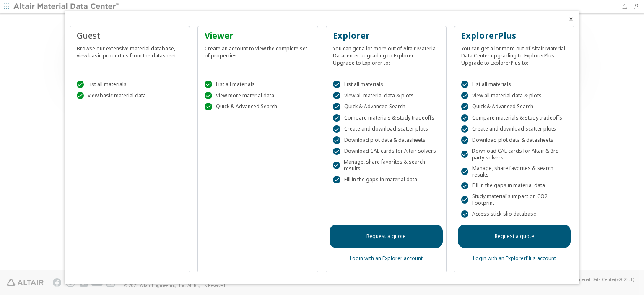  I want to click on div: View basic material data, so click(130, 95).